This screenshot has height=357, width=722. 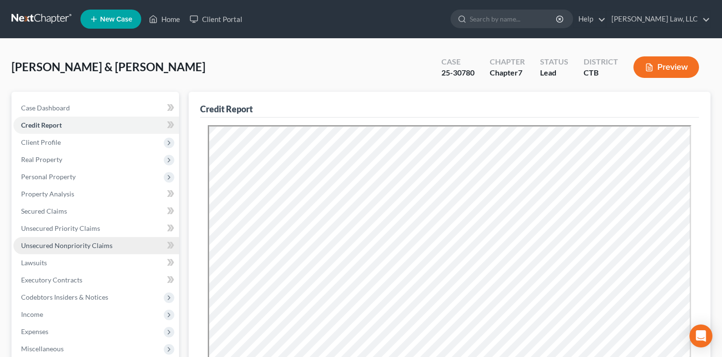 What do you see at coordinates (513, 19) in the screenshot?
I see `input: Search by name...` at bounding box center [513, 19].